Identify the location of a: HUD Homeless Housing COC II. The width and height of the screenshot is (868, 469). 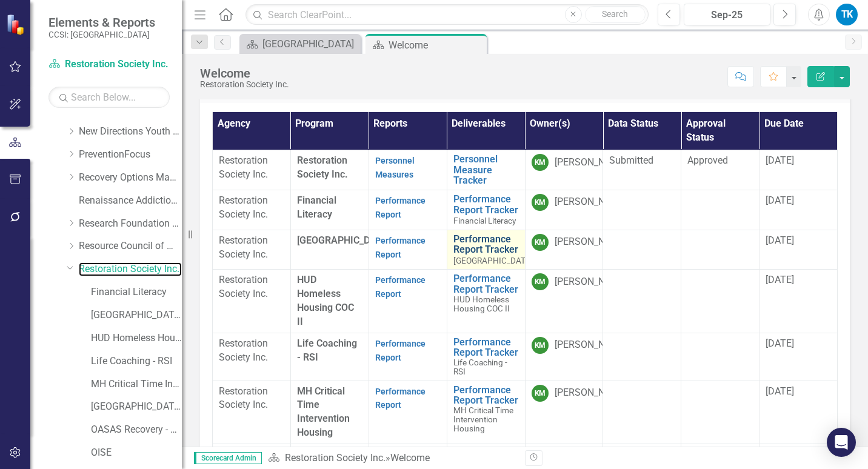
(136, 338).